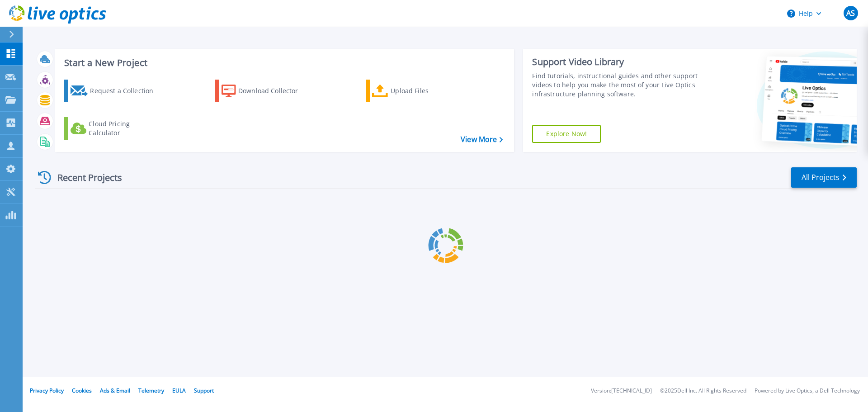 This screenshot has height=412, width=868. What do you see at coordinates (416, 91) in the screenshot?
I see `a: Upload Files` at bounding box center [416, 91].